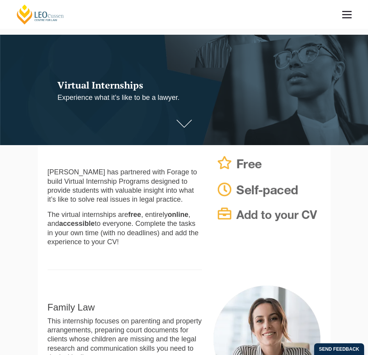 The height and width of the screenshot is (355, 368). Describe the element at coordinates (77, 223) in the screenshot. I see `strong: accessible` at that location.